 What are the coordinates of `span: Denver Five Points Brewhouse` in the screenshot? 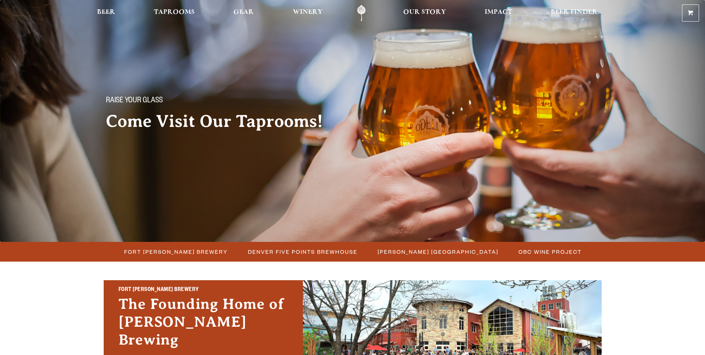 It's located at (303, 251).